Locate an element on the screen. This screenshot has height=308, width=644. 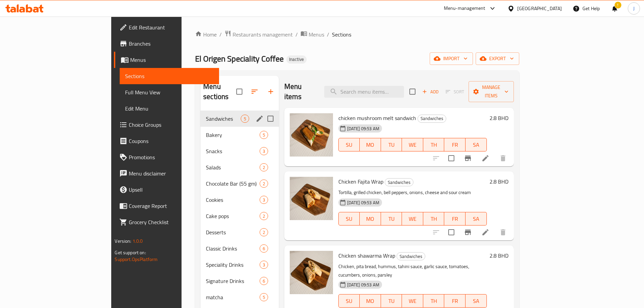
span: Coupons is located at coordinates (171, 141).